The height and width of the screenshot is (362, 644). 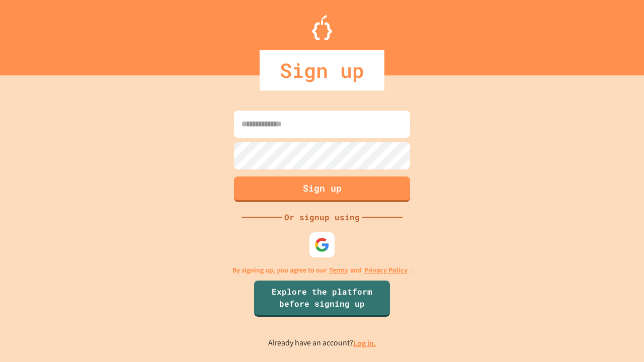 What do you see at coordinates (322, 270) in the screenshot?
I see `p: By signing up, you agree to our and .` at bounding box center [322, 270].